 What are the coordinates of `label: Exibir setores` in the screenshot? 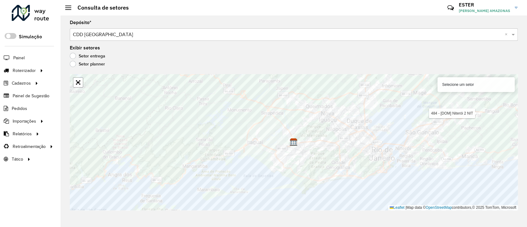 It's located at (85, 48).